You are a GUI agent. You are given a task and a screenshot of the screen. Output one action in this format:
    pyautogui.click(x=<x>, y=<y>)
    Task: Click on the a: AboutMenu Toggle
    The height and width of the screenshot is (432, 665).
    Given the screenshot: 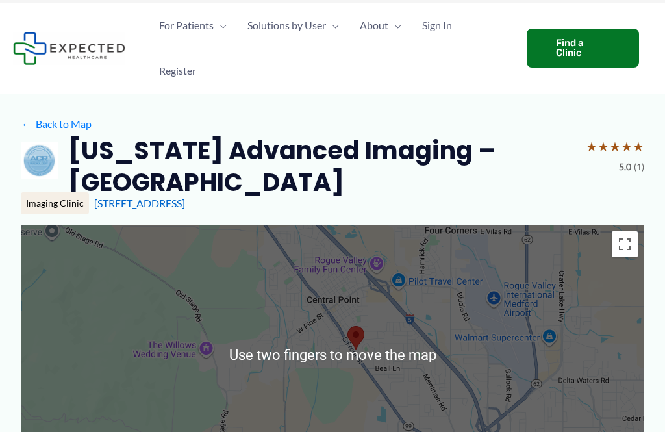 What is the action you would take?
    pyautogui.click(x=380, y=25)
    